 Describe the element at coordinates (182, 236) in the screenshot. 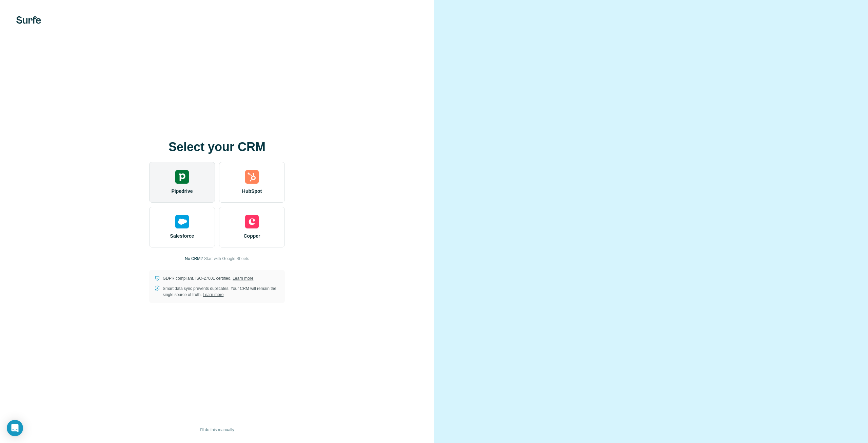

I see `span: Salesforce` at that location.